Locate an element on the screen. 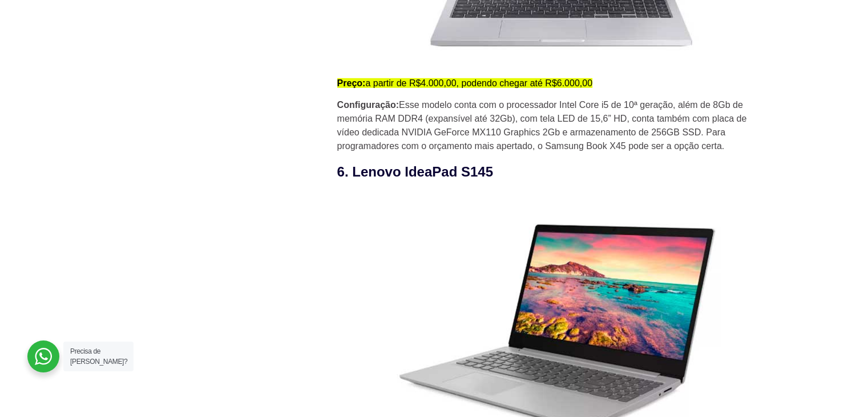 The image size is (868, 417). h3: 6. Lenovo IdeaPad S145 is located at coordinates (555, 172).